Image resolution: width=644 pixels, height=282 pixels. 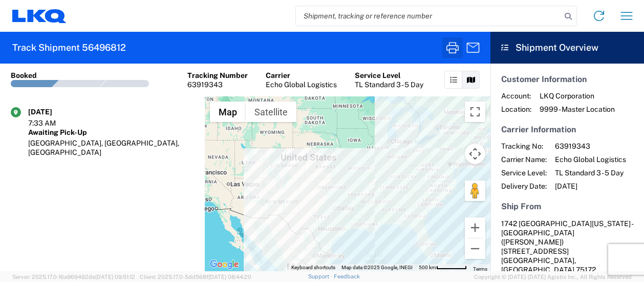 What do you see at coordinates (389, 75) in the screenshot?
I see `div: Service Level` at bounding box center [389, 75].